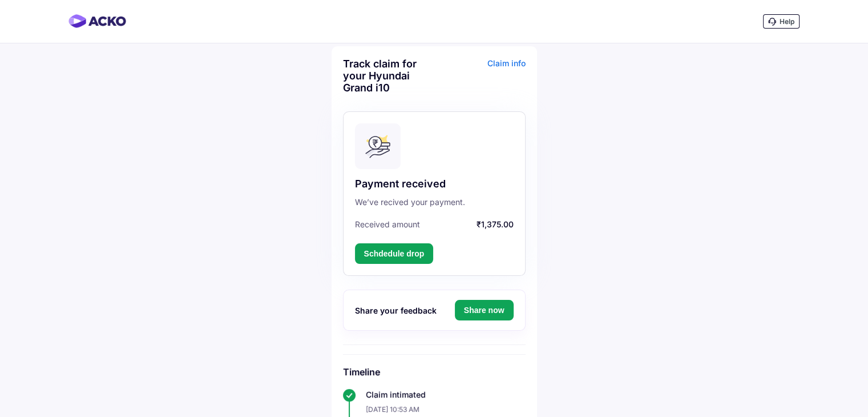 The image size is (868, 417). Describe the element at coordinates (468, 224) in the screenshot. I see `span: ₹1,375.00` at that location.